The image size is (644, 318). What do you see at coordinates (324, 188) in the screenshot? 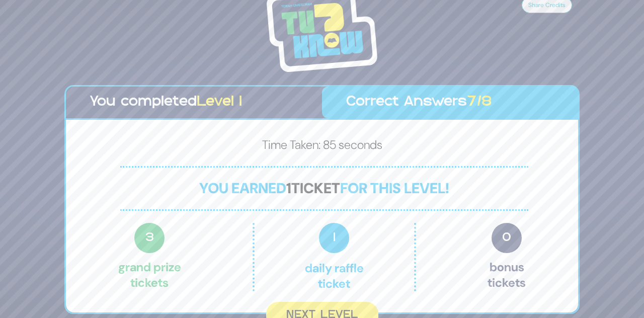
I see `span: You earned for this level!` at bounding box center [324, 188].